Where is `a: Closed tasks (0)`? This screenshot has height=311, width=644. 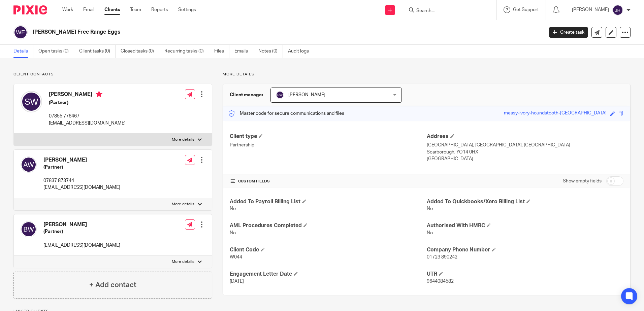
a: Closed tasks (0) is located at coordinates (140, 51).